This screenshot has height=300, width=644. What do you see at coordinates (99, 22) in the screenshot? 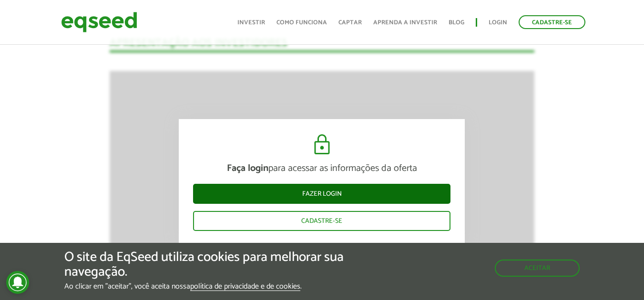
I see `img: EqSeed` at bounding box center [99, 22].